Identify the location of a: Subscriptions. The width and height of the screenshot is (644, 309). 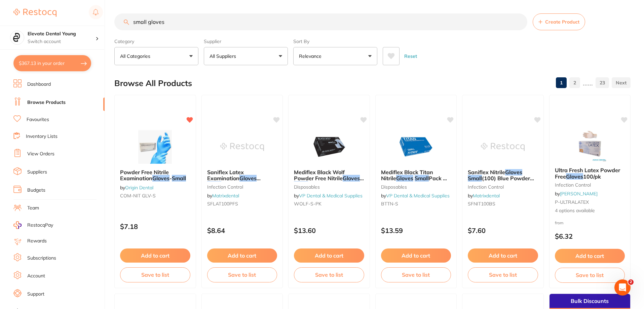
(41, 258).